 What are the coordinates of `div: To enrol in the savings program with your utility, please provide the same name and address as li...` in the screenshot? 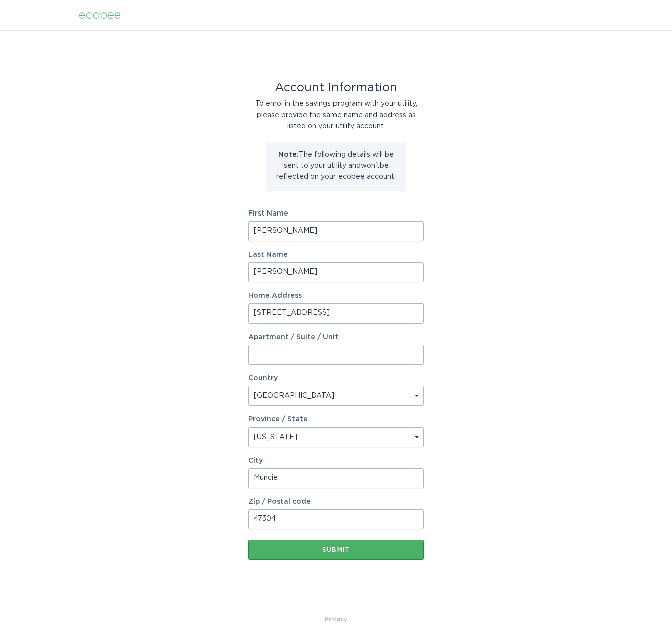 It's located at (336, 115).